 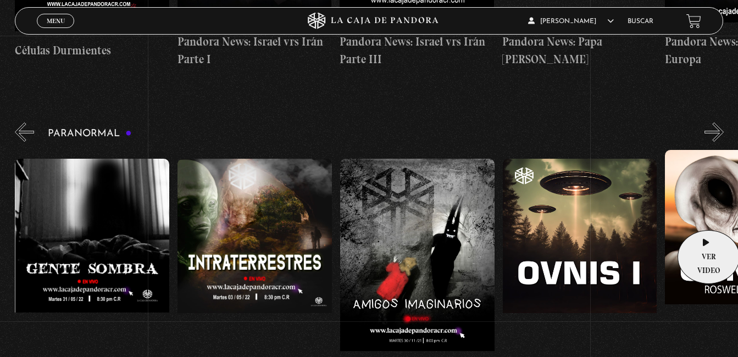 I want to click on h4: Pandora News: Israel vrs Irán Parte I, so click(x=255, y=50).